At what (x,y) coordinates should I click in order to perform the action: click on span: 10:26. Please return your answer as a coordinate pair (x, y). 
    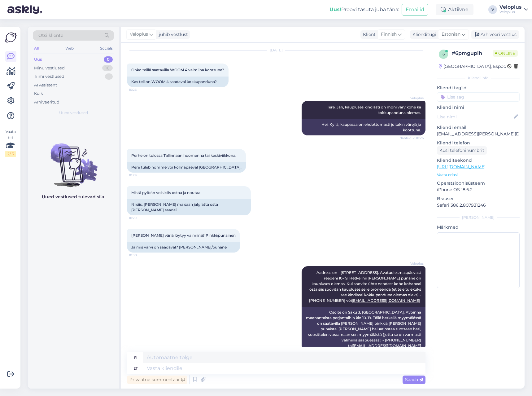
    Looking at the image, I should click on (140, 89).